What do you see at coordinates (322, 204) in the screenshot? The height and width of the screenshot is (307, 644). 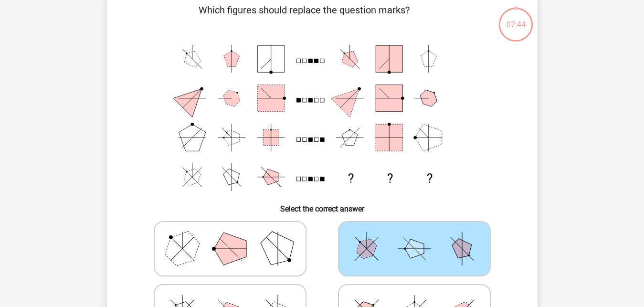 I see `h6: Select the correct answer` at bounding box center [322, 204].